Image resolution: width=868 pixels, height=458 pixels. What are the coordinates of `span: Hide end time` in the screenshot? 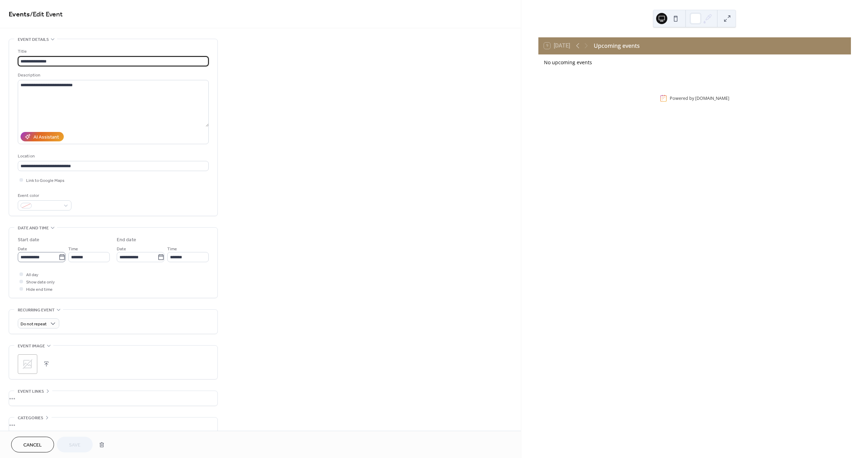 It's located at (39, 289).